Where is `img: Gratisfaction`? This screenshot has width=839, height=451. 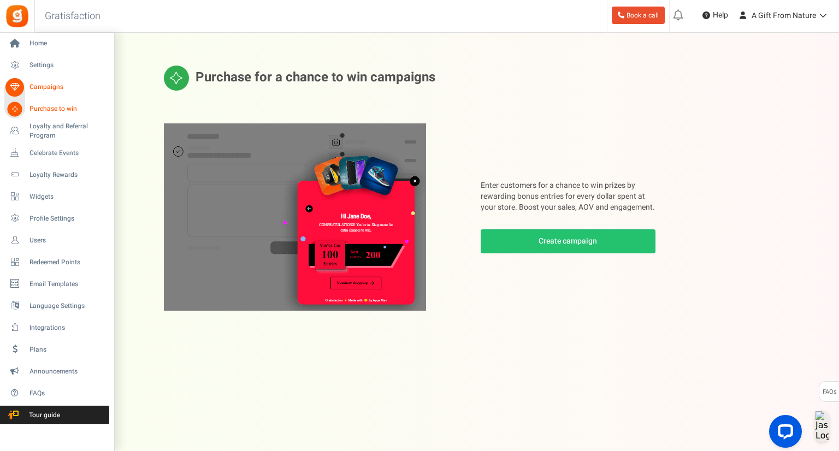 img: Gratisfaction is located at coordinates (17, 16).